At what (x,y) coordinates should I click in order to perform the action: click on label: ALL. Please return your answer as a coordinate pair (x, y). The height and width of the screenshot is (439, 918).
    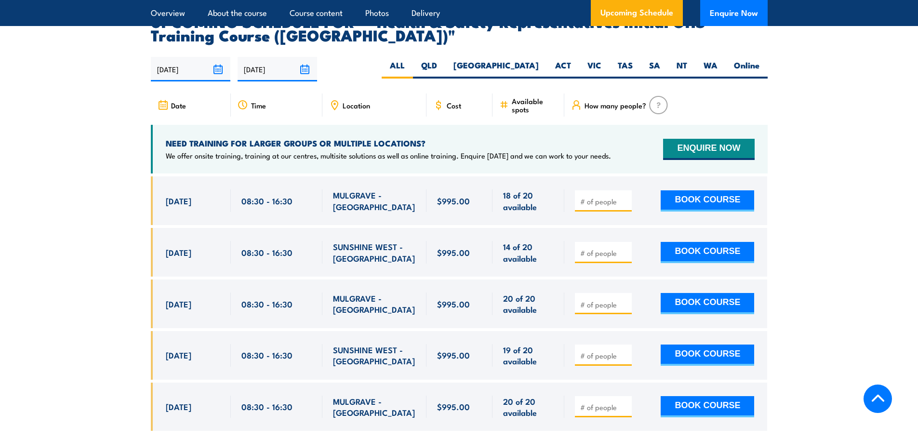
    Looking at the image, I should click on (397, 69).